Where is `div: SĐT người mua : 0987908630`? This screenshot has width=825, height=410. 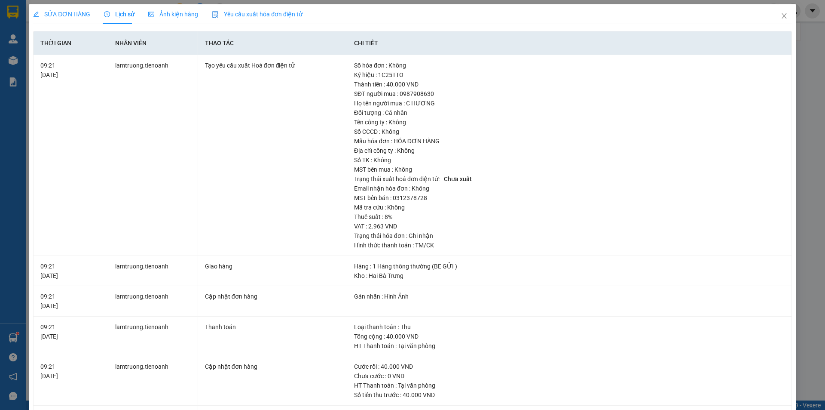 div: SĐT người mua : 0987908630 is located at coordinates (570, 94).